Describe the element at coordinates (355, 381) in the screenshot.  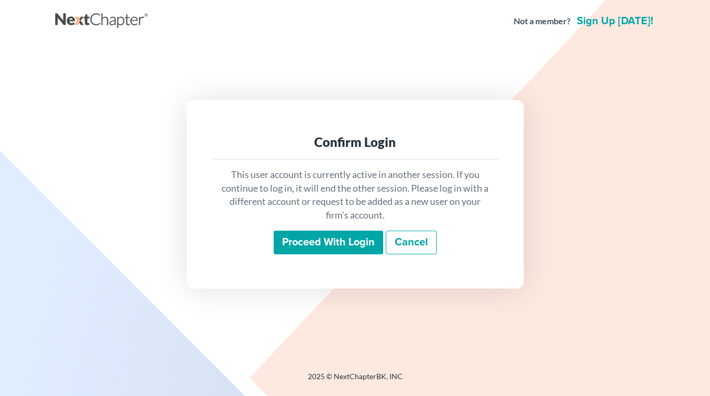
I see `div: 2025 © NextChapterBK, INC` at that location.